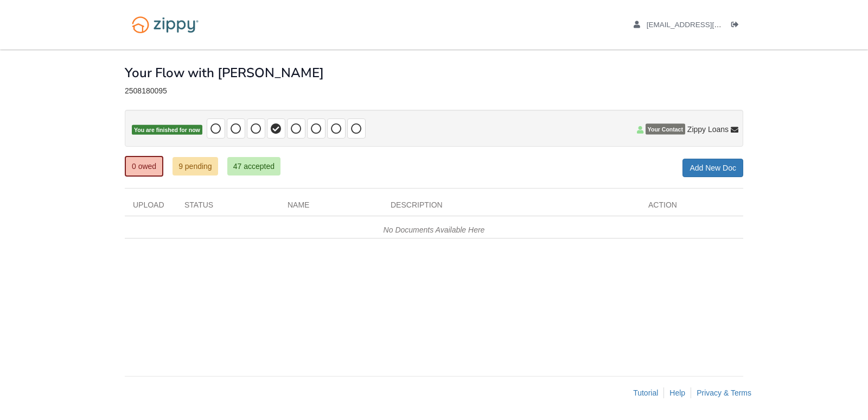  Describe the element at coordinates (331, 208) in the screenshot. I see `div: Name` at that location.